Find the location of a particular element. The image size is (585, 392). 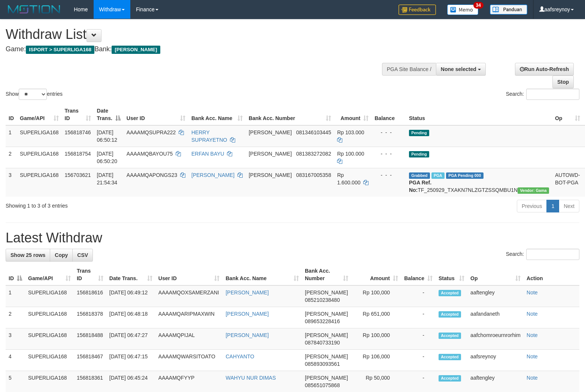

span: AAAAMQBAYOU75 is located at coordinates (150, 154).